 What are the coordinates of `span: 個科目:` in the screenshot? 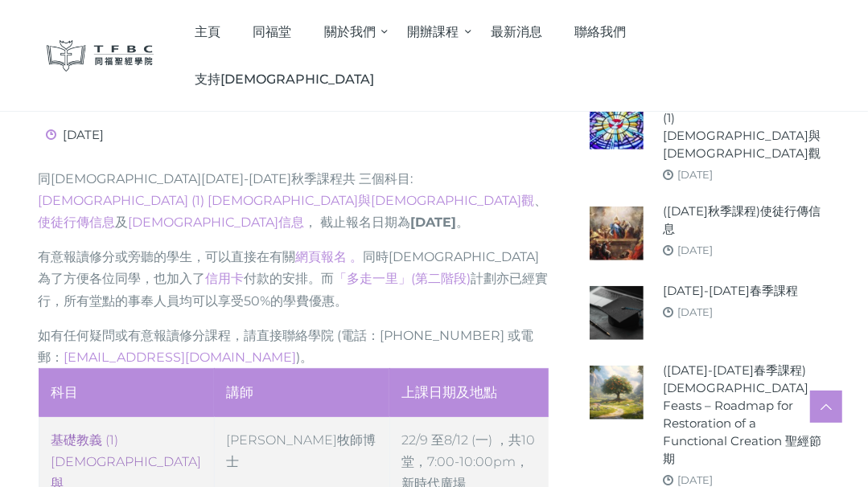 It's located at (286, 189).